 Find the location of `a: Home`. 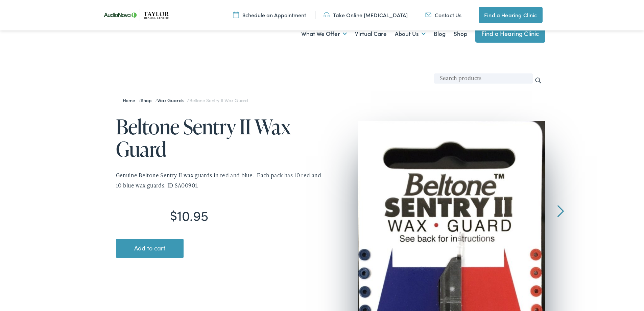

a: Home is located at coordinates (130, 100).